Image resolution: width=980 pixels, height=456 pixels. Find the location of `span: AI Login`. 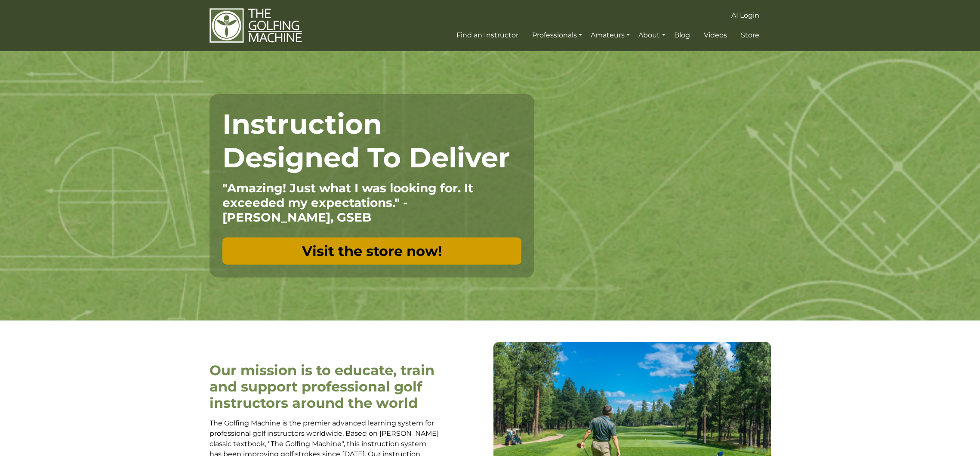

span: AI Login is located at coordinates (745, 15).